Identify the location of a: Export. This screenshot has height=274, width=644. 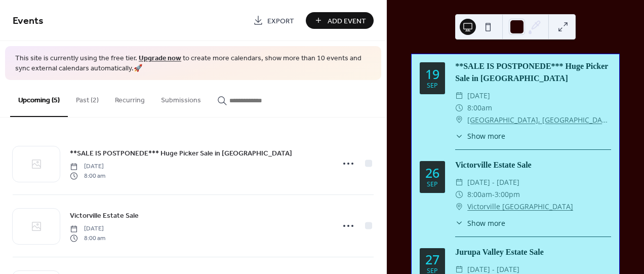
(273, 20).